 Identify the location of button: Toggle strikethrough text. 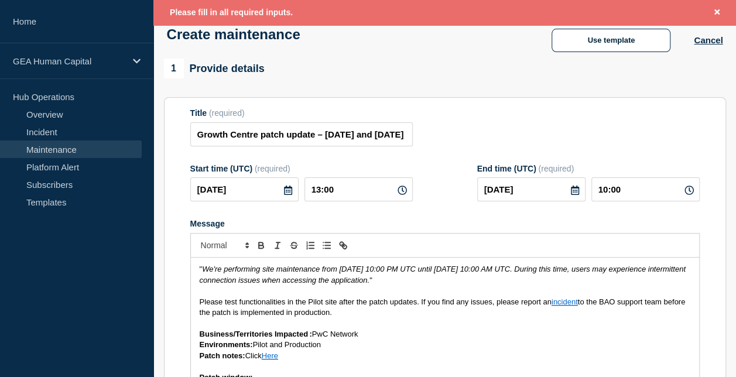
(294, 245).